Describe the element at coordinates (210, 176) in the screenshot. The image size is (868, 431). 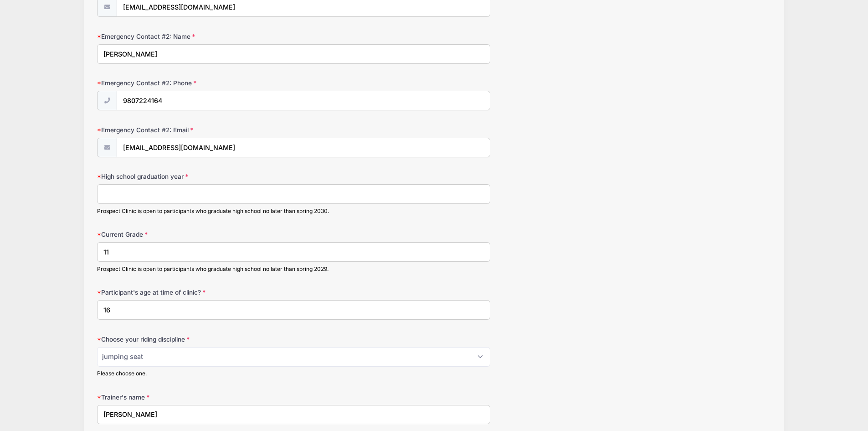
I see `label: High school graduation year` at that location.